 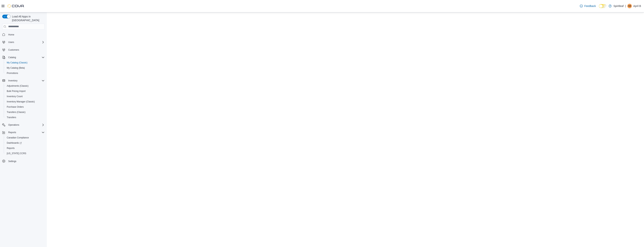 What do you see at coordinates (13, 73) in the screenshot?
I see `a: Promotions` at bounding box center [13, 73].